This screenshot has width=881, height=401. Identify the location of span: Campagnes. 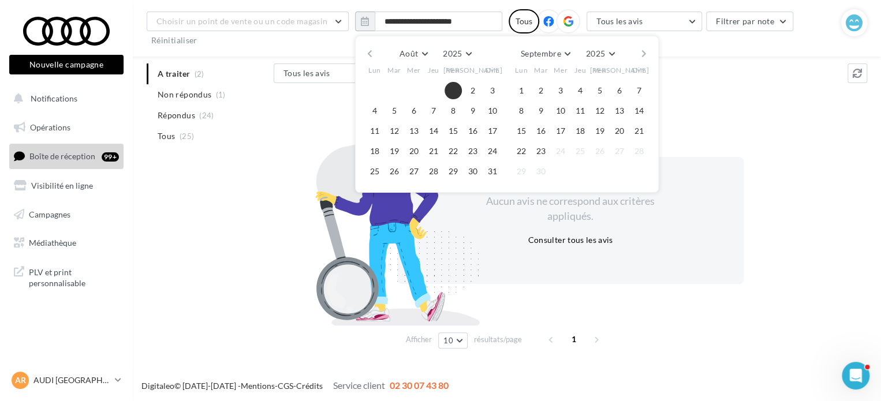
(50, 214).